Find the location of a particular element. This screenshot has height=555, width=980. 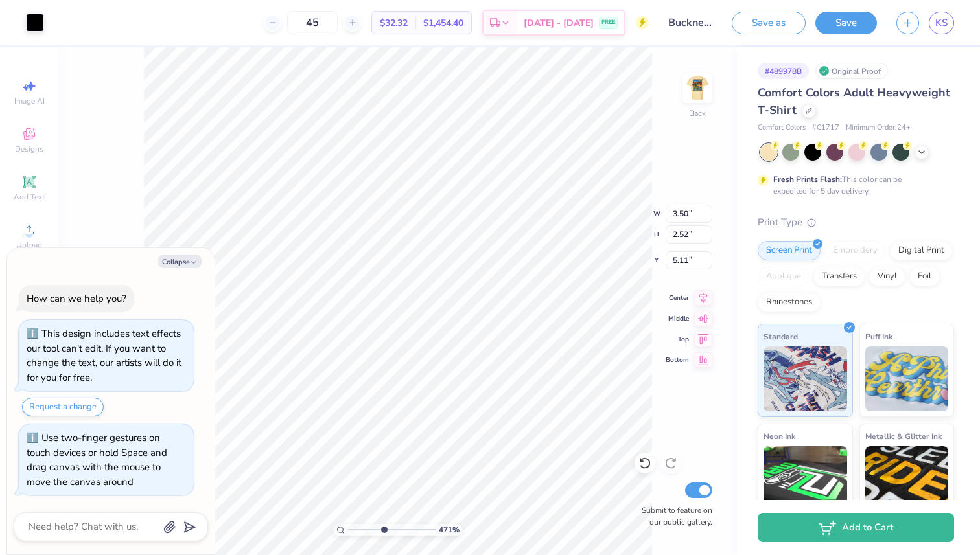

span: Minimum Order: 24 + is located at coordinates (878, 128).